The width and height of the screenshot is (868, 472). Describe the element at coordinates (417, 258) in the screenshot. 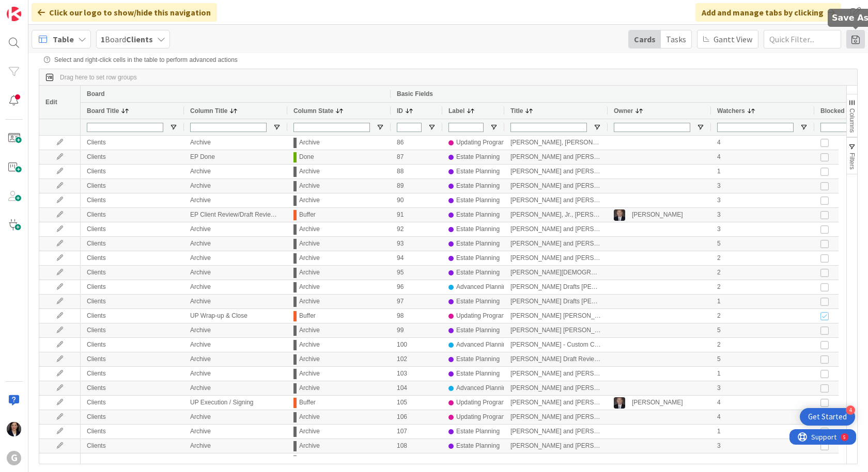

I see `div: 94` at that location.